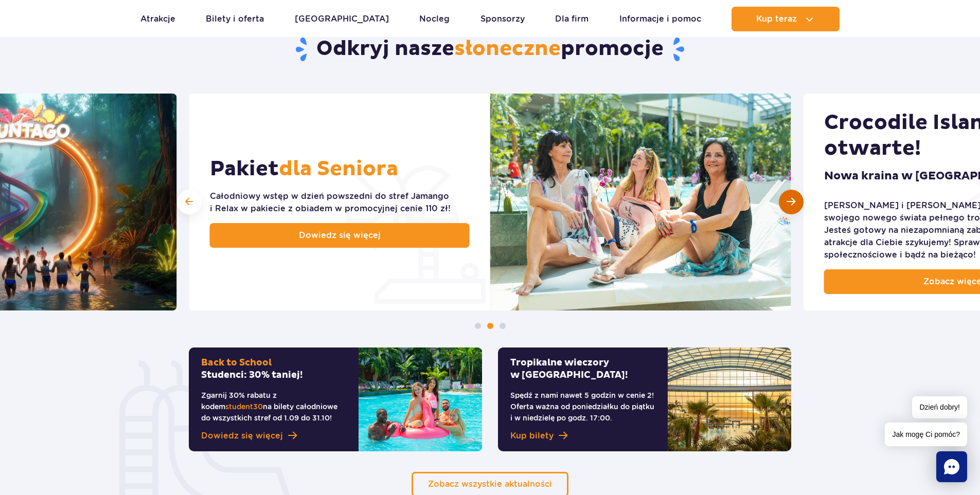 The width and height of the screenshot is (980, 495). I want to click on h2: Pakiet, so click(304, 169).